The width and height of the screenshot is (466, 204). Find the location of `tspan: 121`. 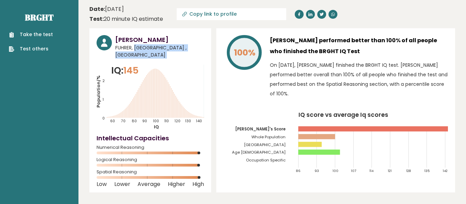

tspan: 121 is located at coordinates (390, 171).